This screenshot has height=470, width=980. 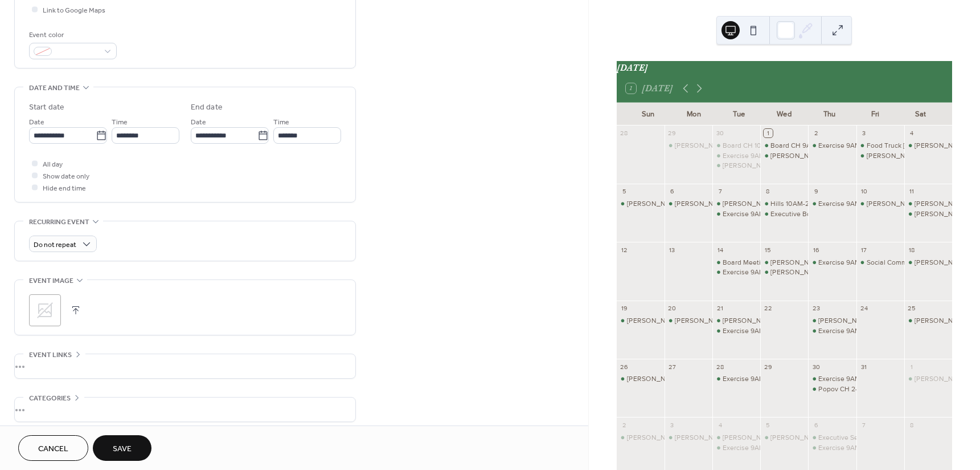 I want to click on div: Cupp 12PM-4PM, so click(x=736, y=321).